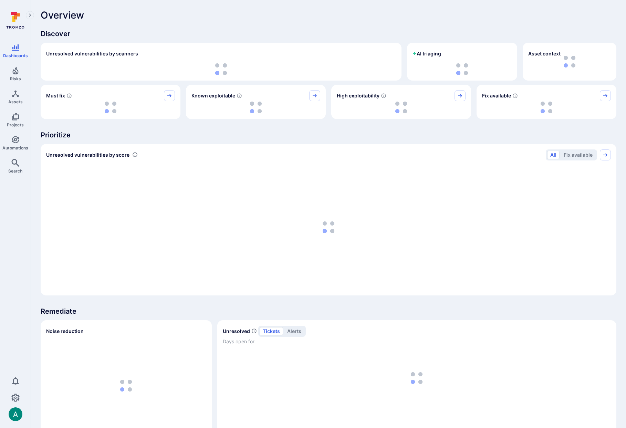 This screenshot has width=626, height=428. I want to click on div: Must fix, so click(110, 102).